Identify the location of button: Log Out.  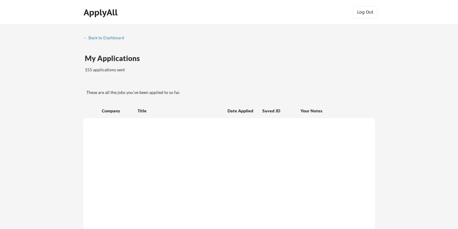
(365, 12).